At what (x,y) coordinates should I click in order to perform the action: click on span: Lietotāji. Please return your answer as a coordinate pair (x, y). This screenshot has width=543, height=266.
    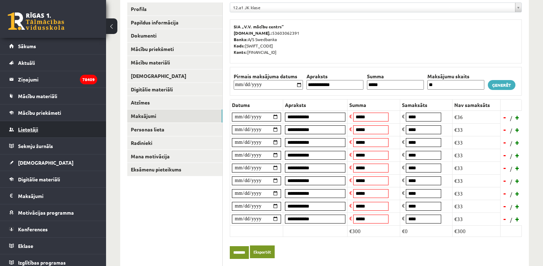
    Looking at the image, I should click on (28, 129).